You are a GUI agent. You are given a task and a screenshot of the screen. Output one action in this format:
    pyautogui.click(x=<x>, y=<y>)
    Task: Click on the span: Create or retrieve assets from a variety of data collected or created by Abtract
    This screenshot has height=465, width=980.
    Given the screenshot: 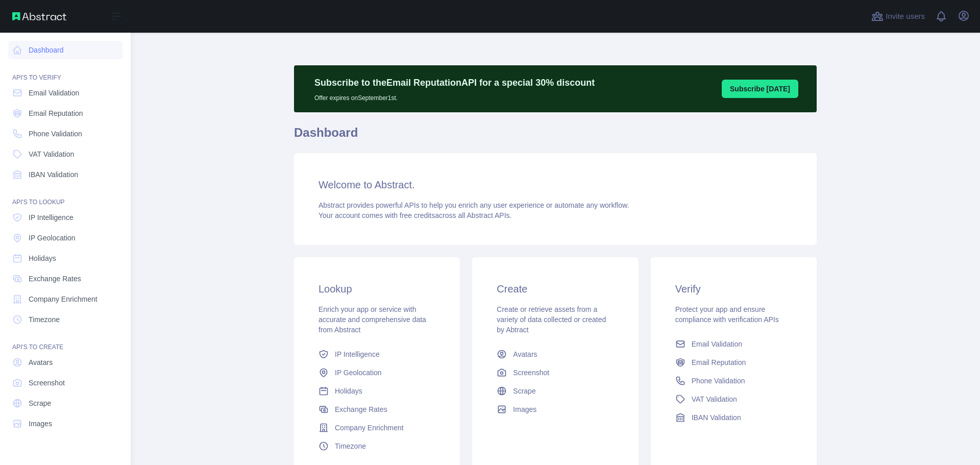 What is the action you would take?
    pyautogui.click(x=551, y=320)
    